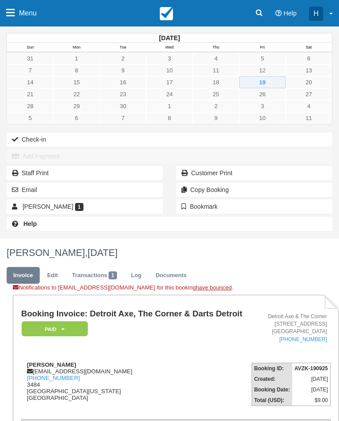 This screenshot has height=421, width=339. What do you see at coordinates (123, 106) in the screenshot?
I see `a: 30` at bounding box center [123, 106].